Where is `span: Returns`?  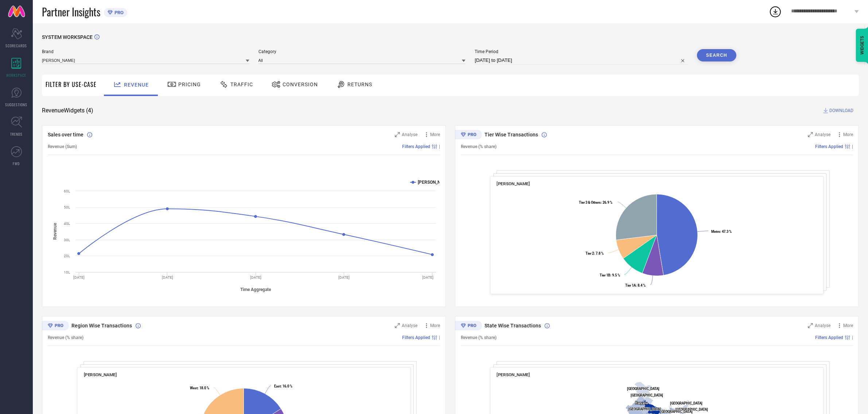 span: Returns is located at coordinates (360, 84).